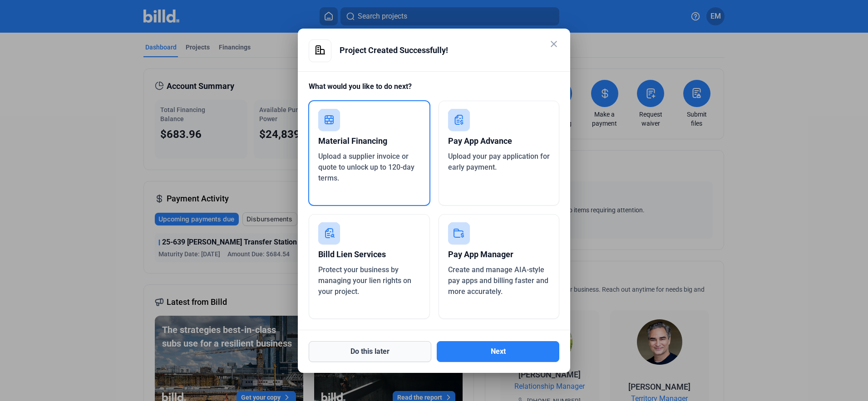 The width and height of the screenshot is (868, 401). Describe the element at coordinates (498, 351) in the screenshot. I see `button: Next` at that location.